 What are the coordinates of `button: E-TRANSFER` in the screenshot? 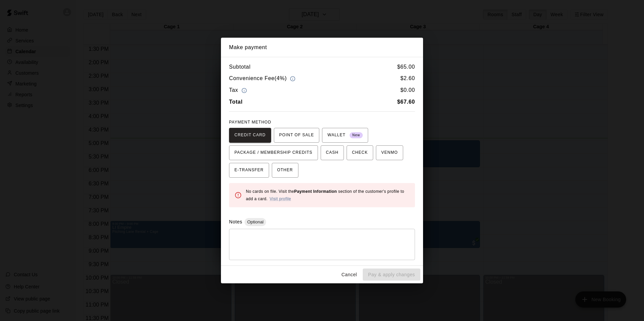 It's located at (249, 170).